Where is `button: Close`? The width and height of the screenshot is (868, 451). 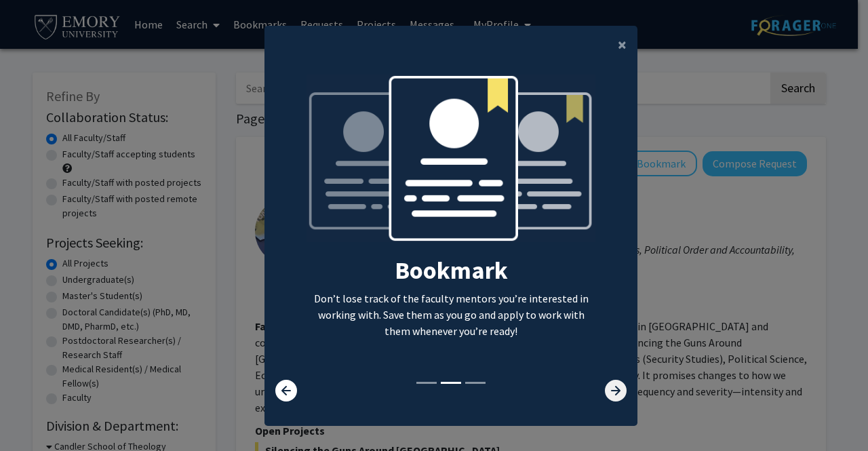
button: Close is located at coordinates (622, 45).